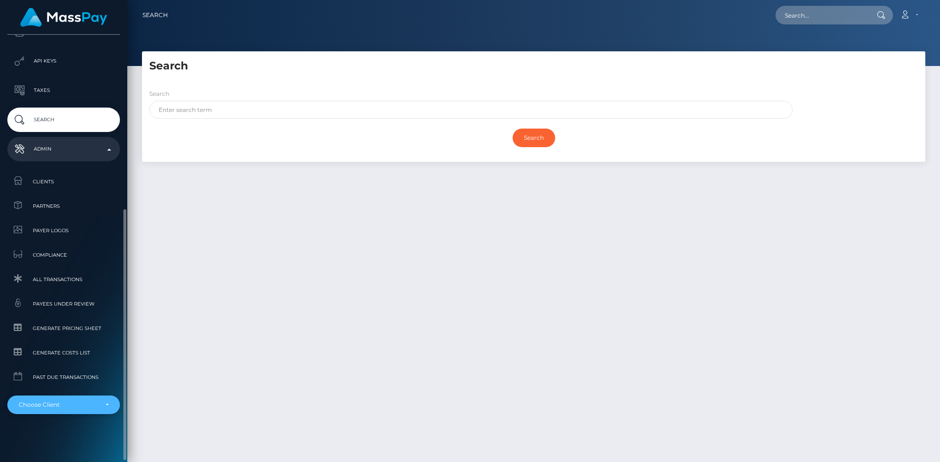 The image size is (940, 462). I want to click on a: Generate Costs List, so click(64, 353).